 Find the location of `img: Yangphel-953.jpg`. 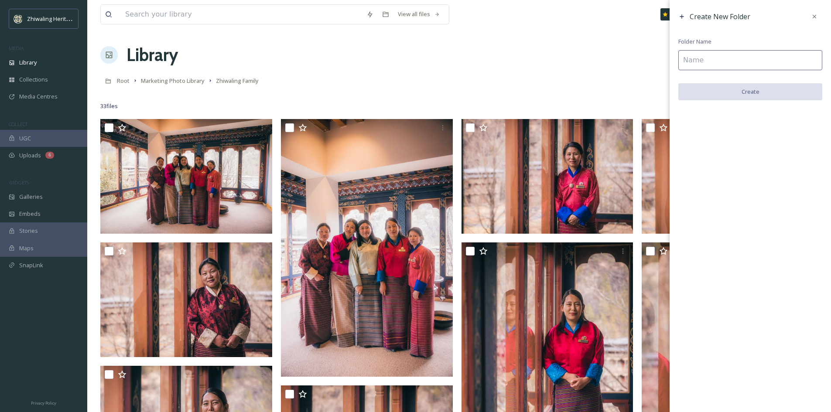

img: Yangphel-953.jpg is located at coordinates (186, 300).